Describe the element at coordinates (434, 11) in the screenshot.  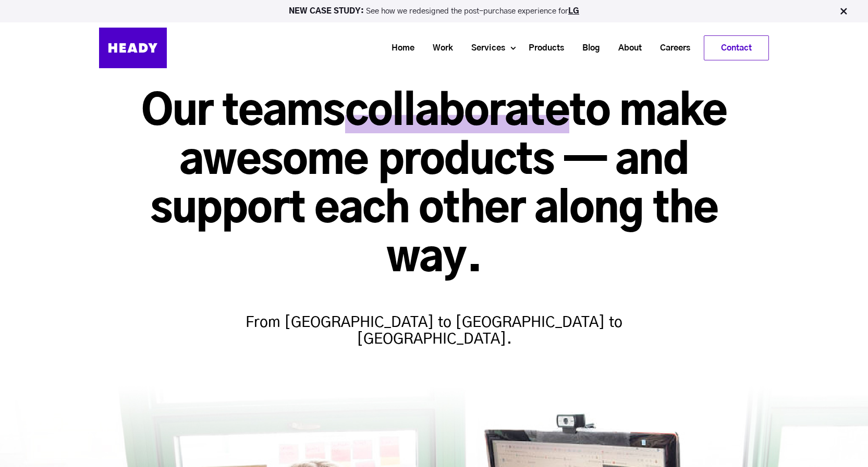
I see `p: See how we redesigned the post-purchase experience for` at that location.